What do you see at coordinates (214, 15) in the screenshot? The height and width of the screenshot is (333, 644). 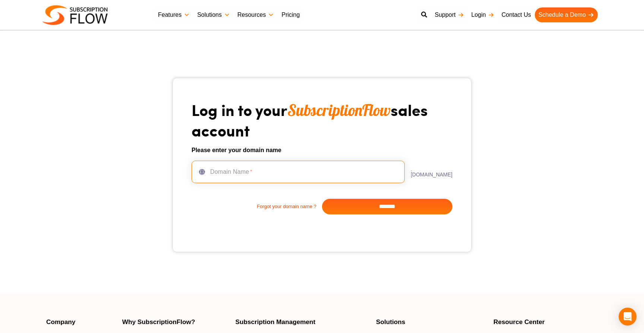 I see `a: Solutions` at bounding box center [214, 15].